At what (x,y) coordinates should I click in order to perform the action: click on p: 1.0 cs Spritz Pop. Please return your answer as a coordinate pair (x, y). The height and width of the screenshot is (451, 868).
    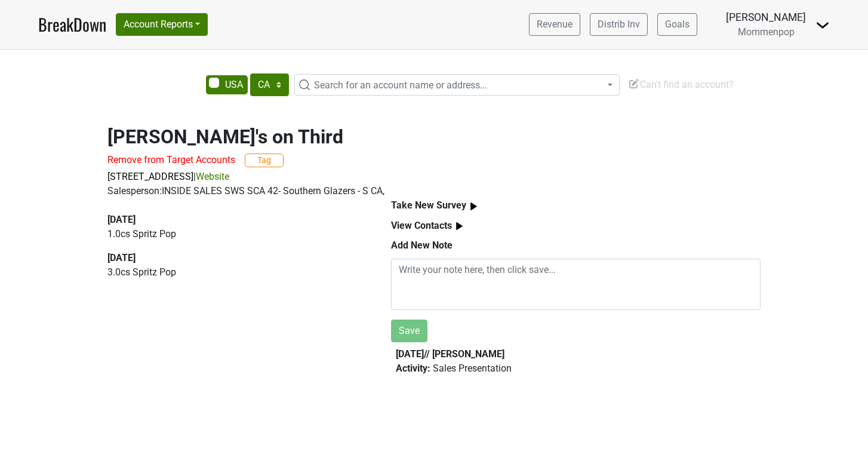
    Looking at the image, I should click on (235, 234).